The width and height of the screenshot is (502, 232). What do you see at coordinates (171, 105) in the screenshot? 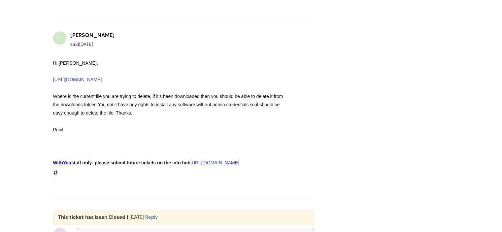
I see `div: Where is the current file you are trying to delete, if it's been downloaded then you should be ab...` at bounding box center [171, 105].